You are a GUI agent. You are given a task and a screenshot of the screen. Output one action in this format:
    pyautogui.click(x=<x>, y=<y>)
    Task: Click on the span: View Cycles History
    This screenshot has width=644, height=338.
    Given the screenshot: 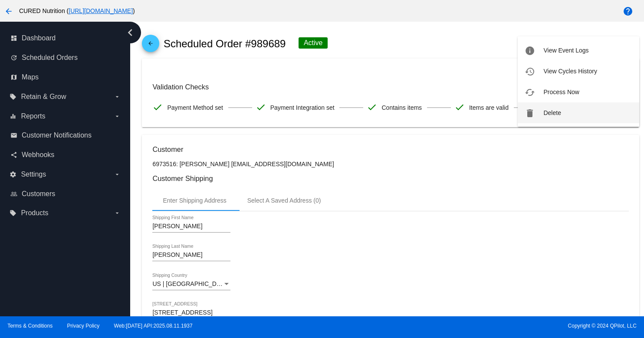 What is the action you would take?
    pyautogui.click(x=569, y=71)
    